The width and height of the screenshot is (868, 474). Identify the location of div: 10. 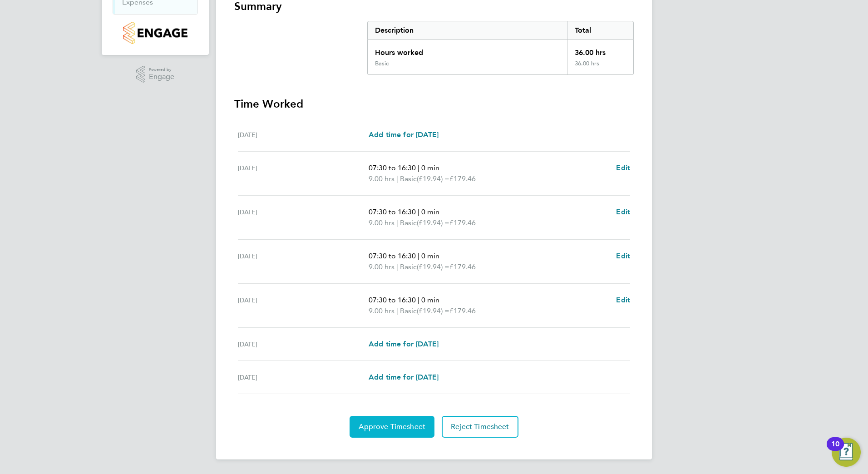
(836, 450).